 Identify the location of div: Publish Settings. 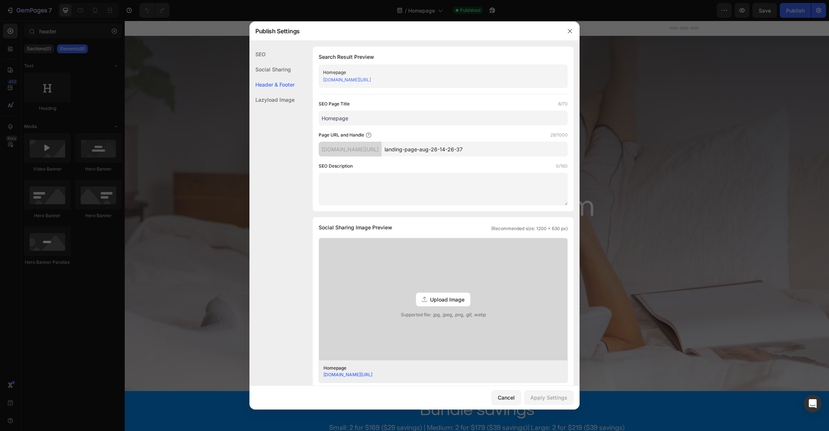
(405, 31).